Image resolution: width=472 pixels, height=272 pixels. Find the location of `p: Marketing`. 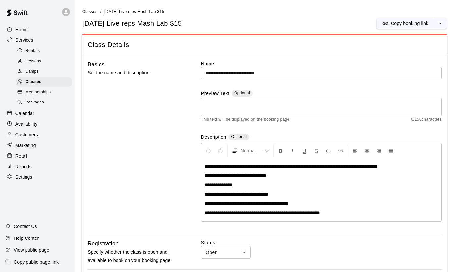

p: Marketing is located at coordinates (26, 145).